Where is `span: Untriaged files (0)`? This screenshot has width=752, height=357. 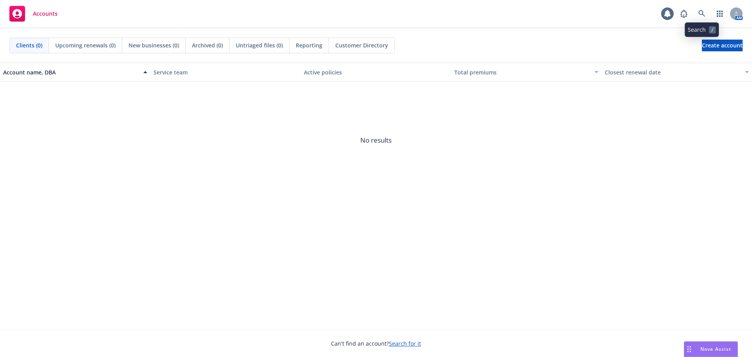
span: Untriaged files (0) is located at coordinates (259, 45).